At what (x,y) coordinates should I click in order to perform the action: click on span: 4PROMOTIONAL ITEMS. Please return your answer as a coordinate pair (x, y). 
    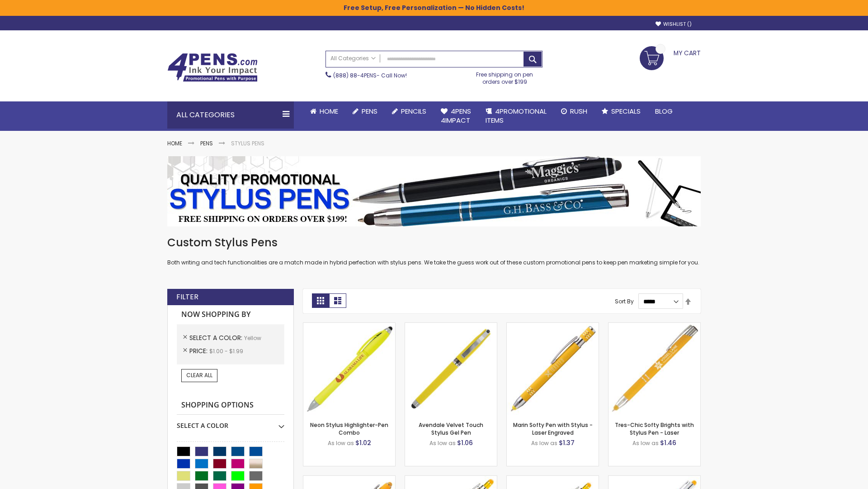
    Looking at the image, I should click on (516, 115).